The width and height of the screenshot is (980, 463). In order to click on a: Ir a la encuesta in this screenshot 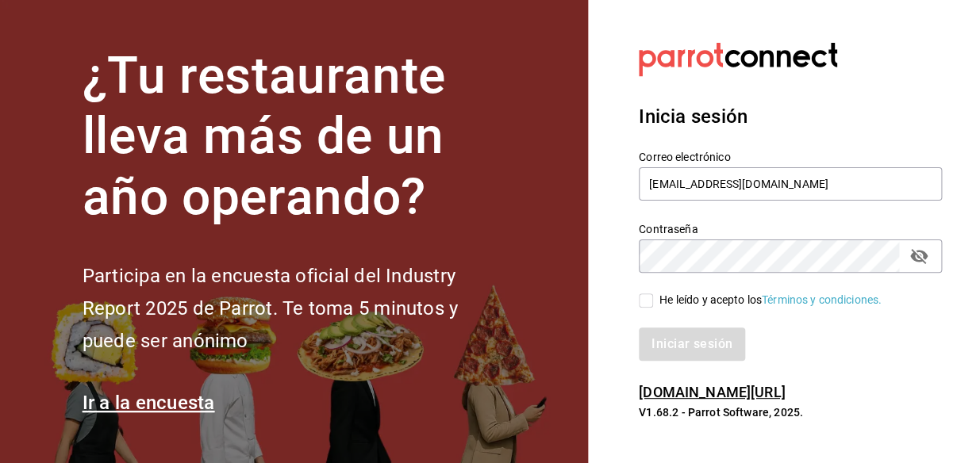, I will do `click(149, 402)`.